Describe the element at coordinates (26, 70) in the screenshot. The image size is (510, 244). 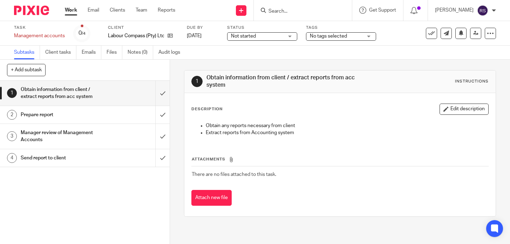
I see `button: + Add subtask` at that location.